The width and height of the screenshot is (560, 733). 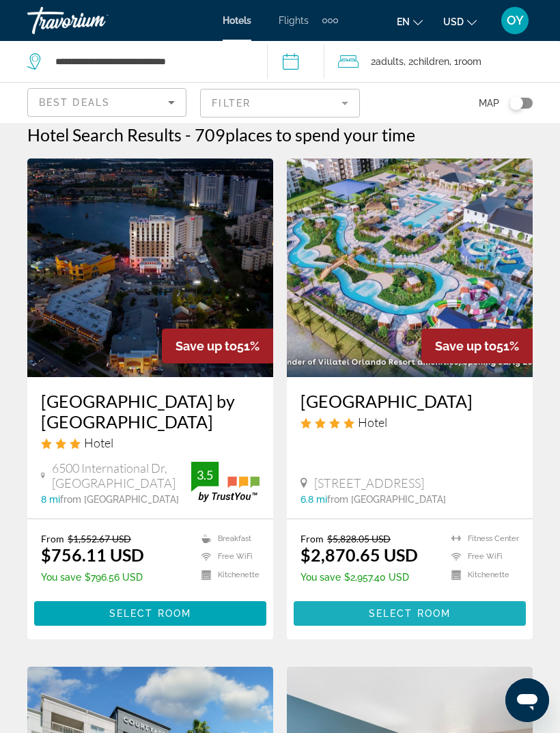 What do you see at coordinates (280, 103) in the screenshot?
I see `button: Filter` at bounding box center [280, 103].